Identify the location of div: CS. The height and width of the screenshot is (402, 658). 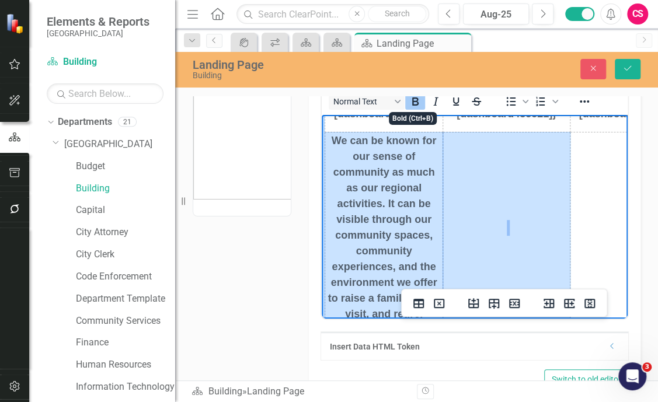
(638, 14).